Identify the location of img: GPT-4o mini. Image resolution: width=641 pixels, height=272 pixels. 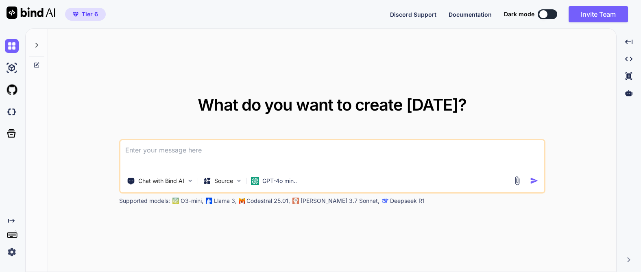
(255, 181).